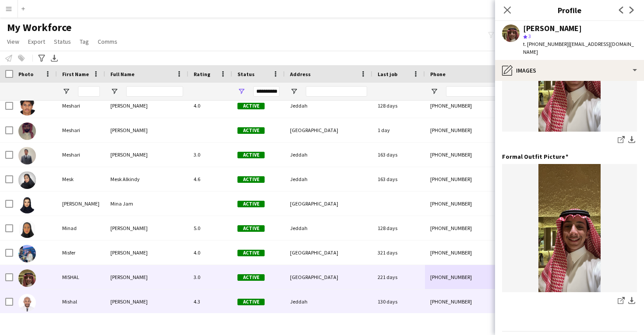 This screenshot has height=335, width=644. I want to click on img: Meshari Almutlak, so click(27, 107).